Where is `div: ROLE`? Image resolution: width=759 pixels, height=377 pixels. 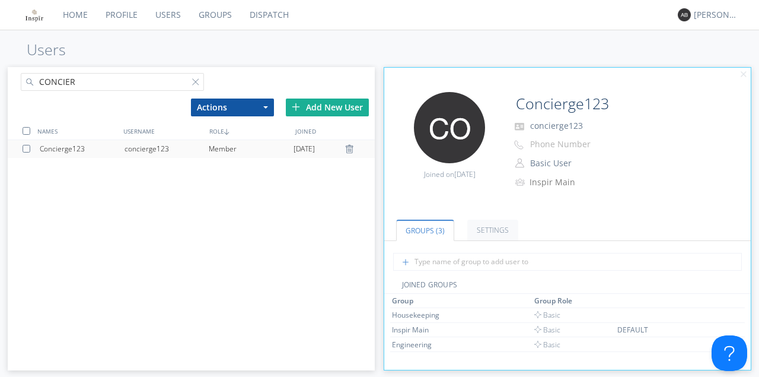
div: ROLE is located at coordinates (249, 130).